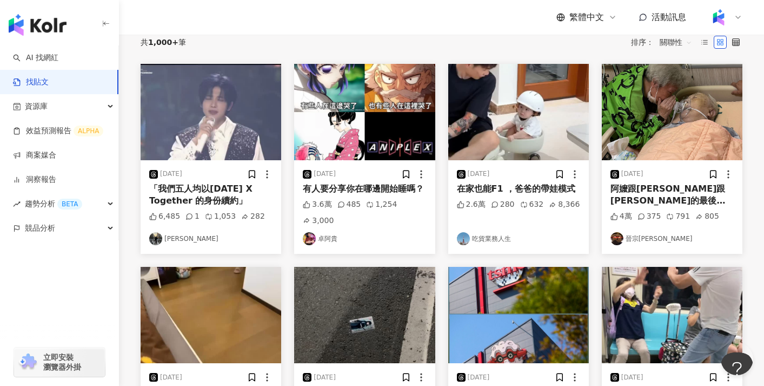 This screenshot has width=764, height=386. Describe the element at coordinates (58, 131) in the screenshot. I see `a: 效益預測報告ALPHA` at that location.